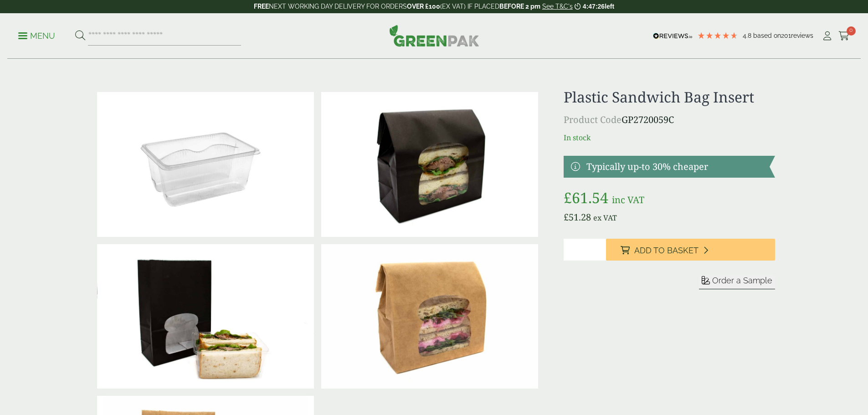  I want to click on span: Add to Basket, so click(666, 251).